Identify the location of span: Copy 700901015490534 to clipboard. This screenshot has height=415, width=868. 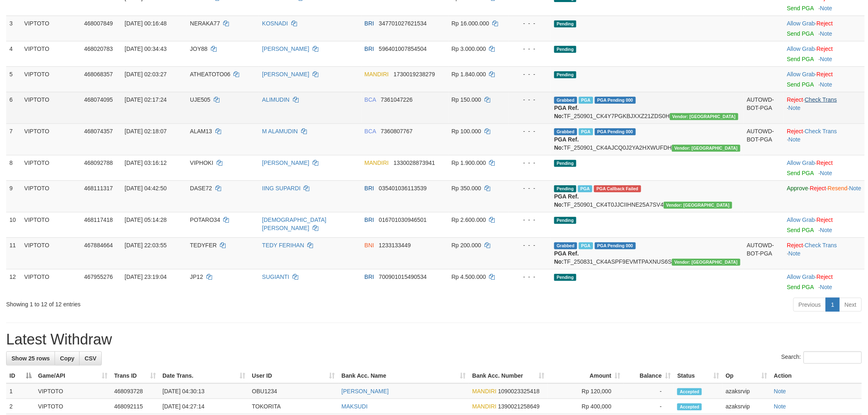
(402, 277).